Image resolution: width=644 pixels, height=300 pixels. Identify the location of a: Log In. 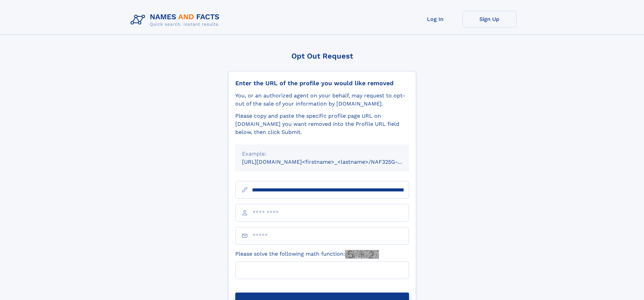
(436, 19).